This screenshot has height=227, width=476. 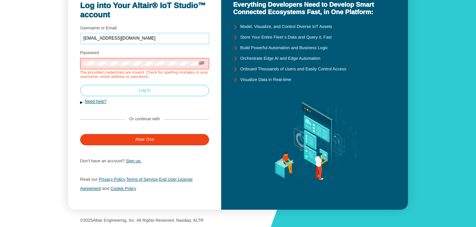 I want to click on span: 2025, so click(x=88, y=221).